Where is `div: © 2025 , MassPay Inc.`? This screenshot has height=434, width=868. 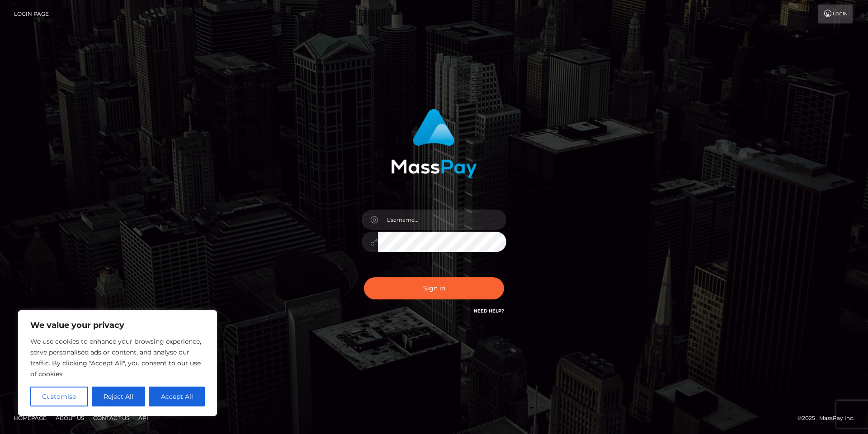
div: © 2025 , MassPay Inc. is located at coordinates (829, 418).